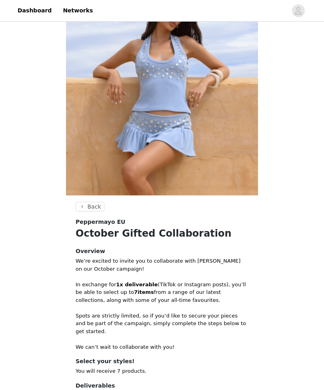  What do you see at coordinates (78, 10) in the screenshot?
I see `a: Networks` at bounding box center [78, 10].